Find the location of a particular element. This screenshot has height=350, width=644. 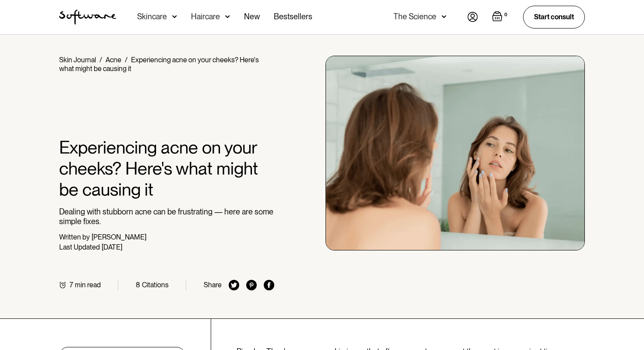

p: Dealing with stubborn acne can be frustrating — here are some simple fixes. is located at coordinates (167, 216).